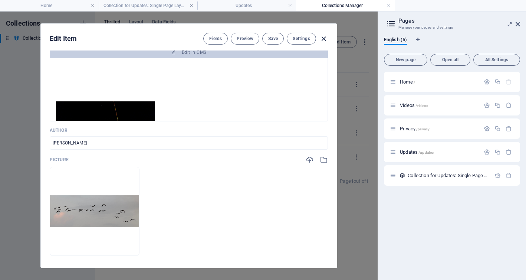  What do you see at coordinates (216, 39) in the screenshot?
I see `font: Fields` at bounding box center [216, 39].